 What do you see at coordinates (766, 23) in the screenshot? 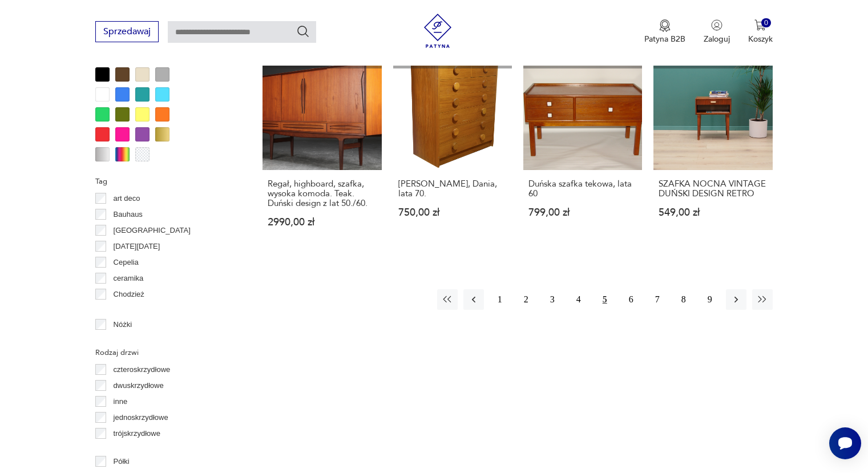
I see `div: 0` at bounding box center [766, 23].